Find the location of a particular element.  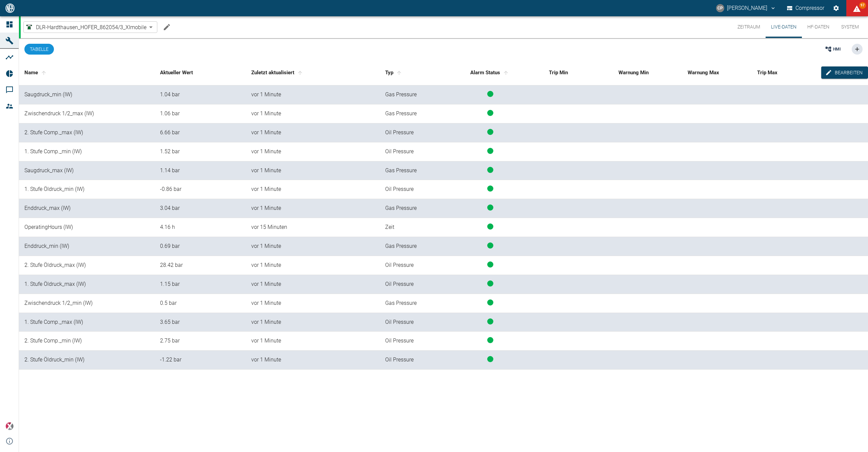

button: Zeitraum is located at coordinates (749, 28).